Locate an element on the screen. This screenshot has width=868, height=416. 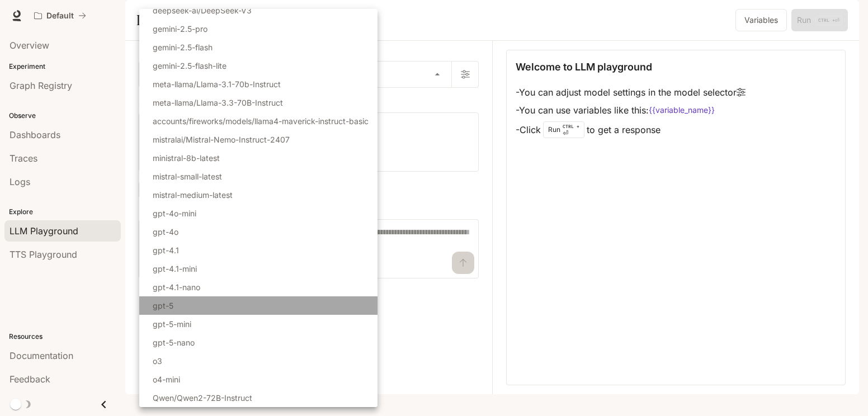
p: o4-mini is located at coordinates (166, 379).